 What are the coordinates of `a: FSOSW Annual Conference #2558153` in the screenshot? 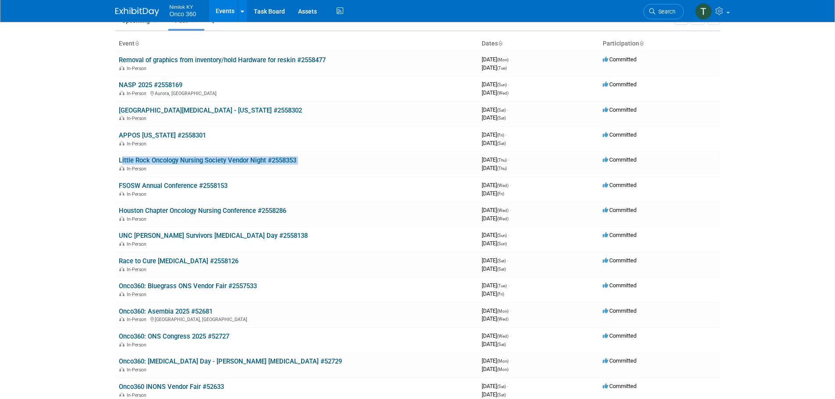 It's located at (173, 186).